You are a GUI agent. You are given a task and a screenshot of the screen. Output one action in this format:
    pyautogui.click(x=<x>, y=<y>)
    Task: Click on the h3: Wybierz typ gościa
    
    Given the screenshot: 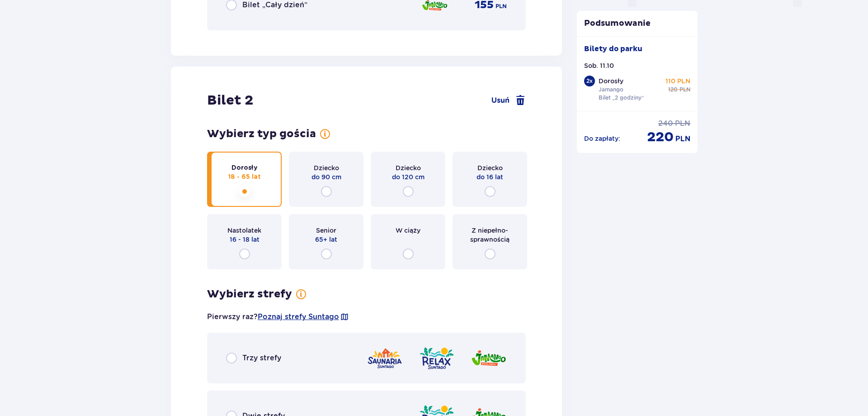 What is the action you would take?
    pyautogui.click(x=262, y=134)
    